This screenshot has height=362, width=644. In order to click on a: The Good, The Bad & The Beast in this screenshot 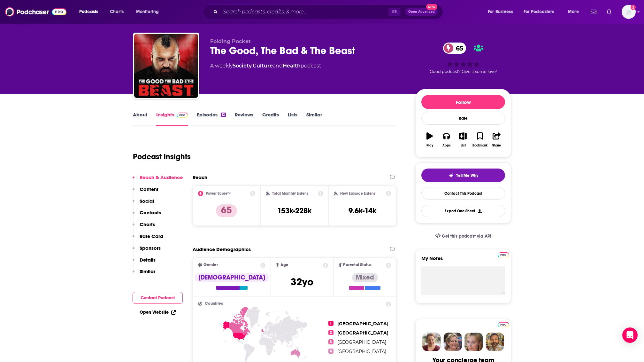, I will do `click(166, 66)`.